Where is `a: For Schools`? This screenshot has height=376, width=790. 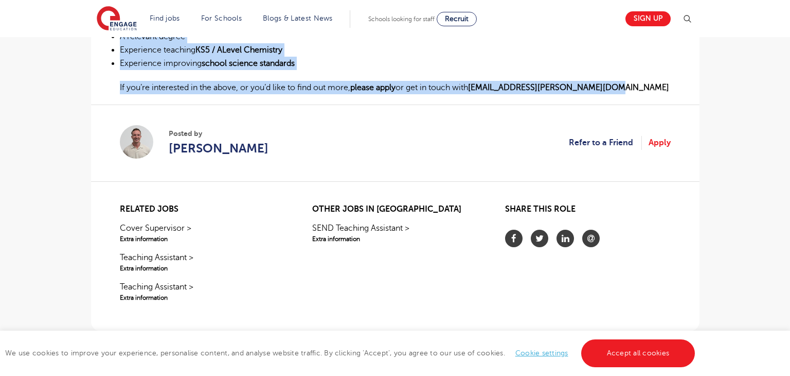
a: For Schools is located at coordinates (221, 18).